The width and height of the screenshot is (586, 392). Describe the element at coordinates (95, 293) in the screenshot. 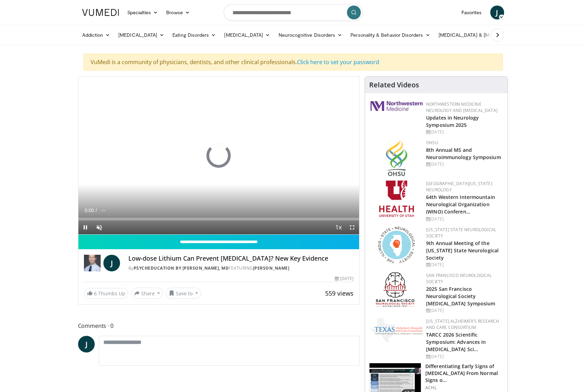

I see `span: 6` at that location.